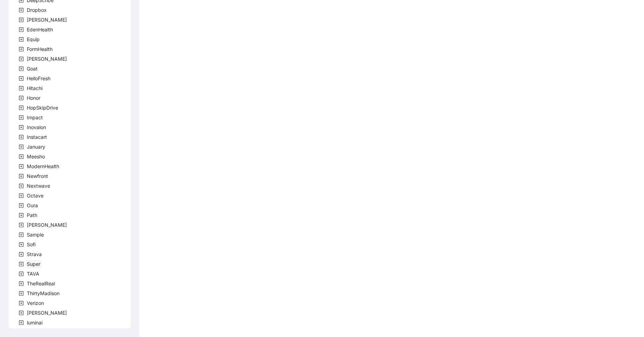 The image size is (644, 337). Describe the element at coordinates (47, 59) in the screenshot. I see `span: Garner` at that location.